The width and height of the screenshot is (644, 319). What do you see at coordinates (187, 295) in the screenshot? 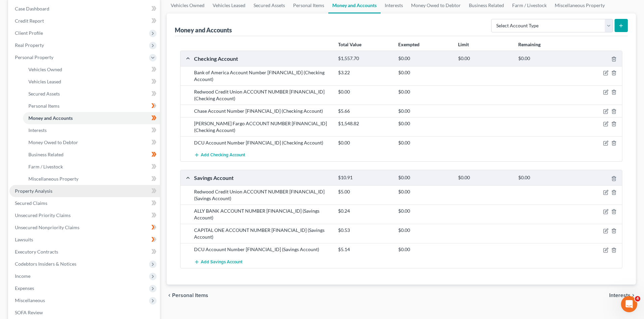
I see `button: chevron_left Personal Items` at bounding box center [187, 295].